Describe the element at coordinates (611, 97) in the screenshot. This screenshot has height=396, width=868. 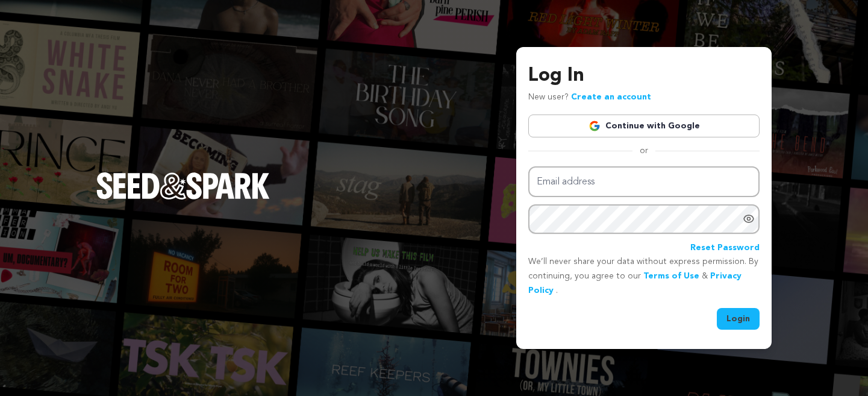
I see `a: Create an account` at that location.